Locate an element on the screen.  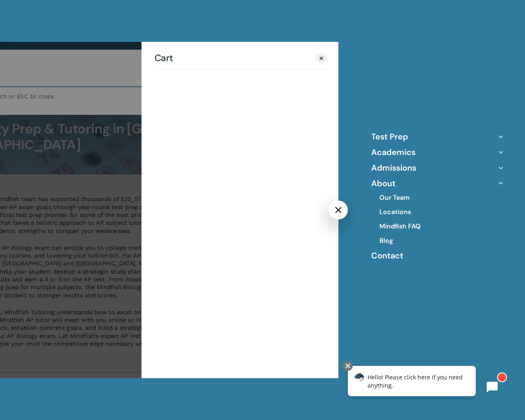
a: Contact is located at coordinates (387, 256).